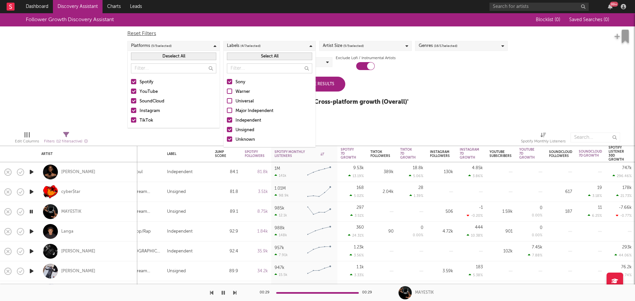  I want to click on div: TikTok, so click(178, 121).